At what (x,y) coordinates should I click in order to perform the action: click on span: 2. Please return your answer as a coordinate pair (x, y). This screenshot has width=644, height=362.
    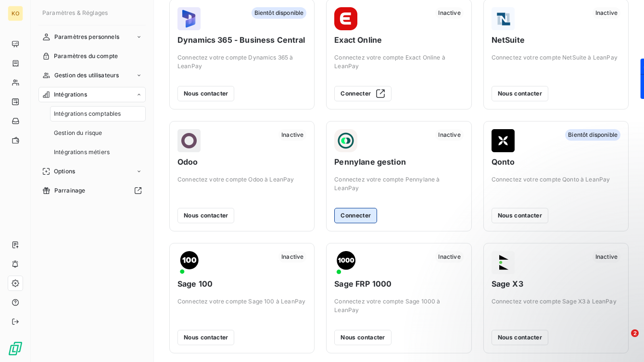
    Looking at the image, I should click on (635, 334).